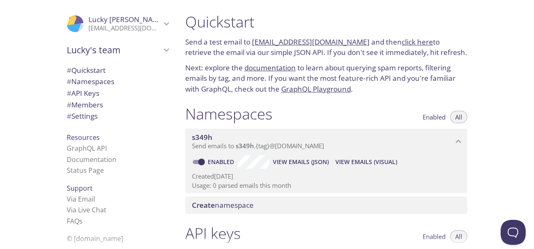  Describe the element at coordinates (118, 116) in the screenshot. I see `div: Team Settings` at that location.